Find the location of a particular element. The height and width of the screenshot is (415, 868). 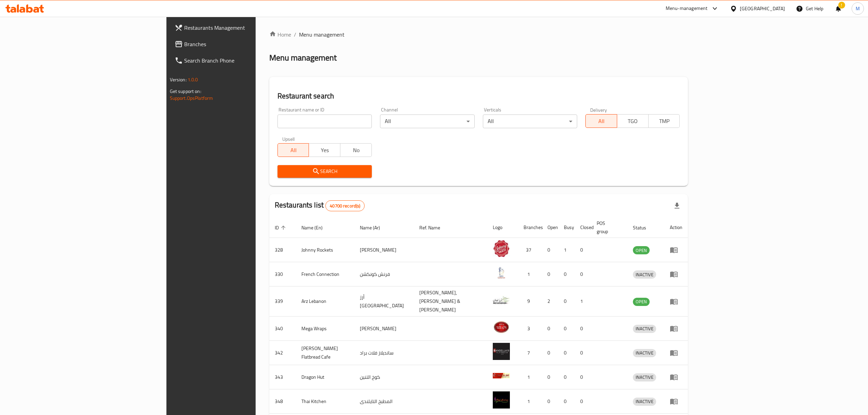

span: Branches is located at coordinates (245, 44).